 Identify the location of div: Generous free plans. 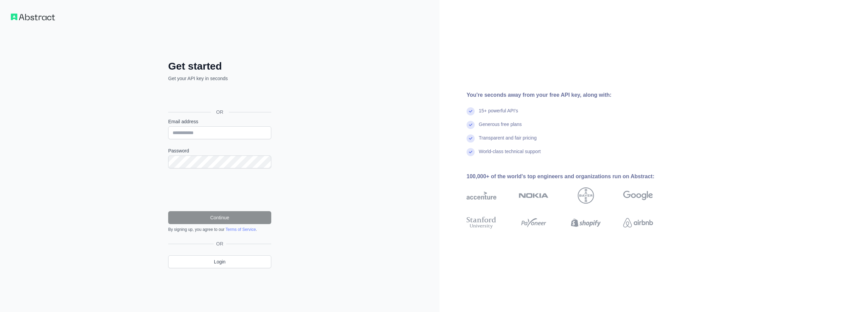
(500, 127).